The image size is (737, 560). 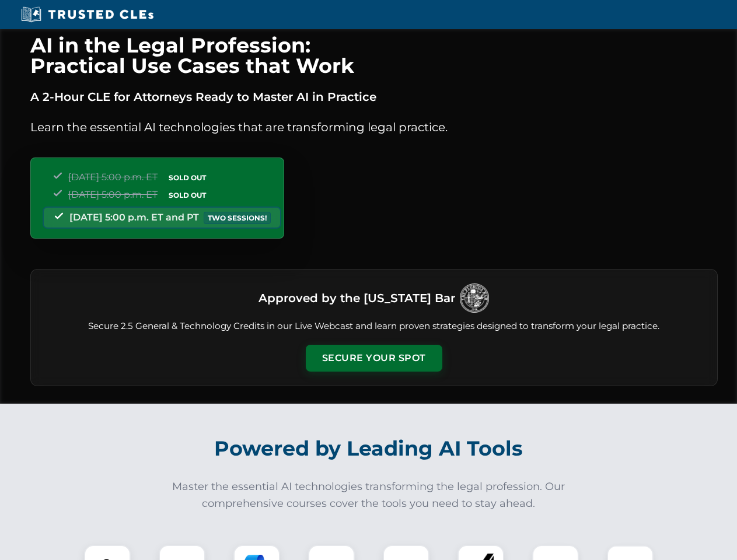 What do you see at coordinates (369, 449) in the screenshot?
I see `h2: Powered by Leading AI Tools` at bounding box center [369, 449].